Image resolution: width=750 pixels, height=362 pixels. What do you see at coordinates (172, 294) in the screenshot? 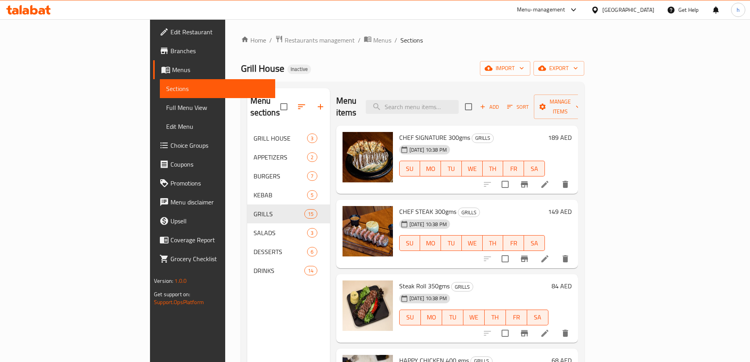
I see `span: Get support on:` at bounding box center [172, 294].